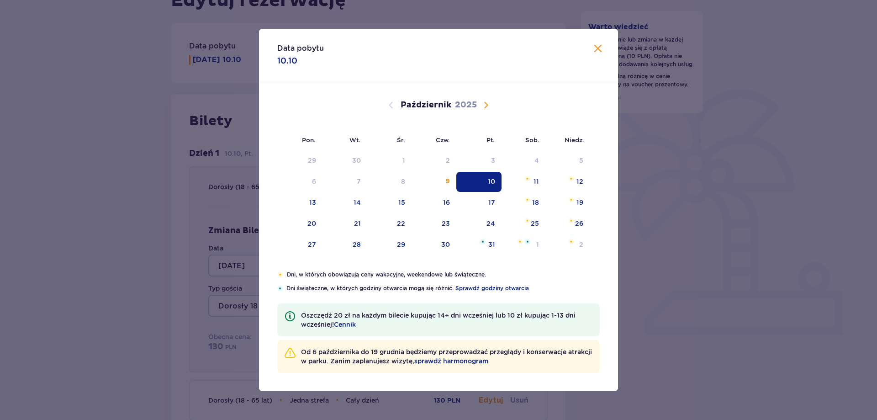  Describe the element at coordinates (579, 223) in the screenshot. I see `div: 26` at that location.